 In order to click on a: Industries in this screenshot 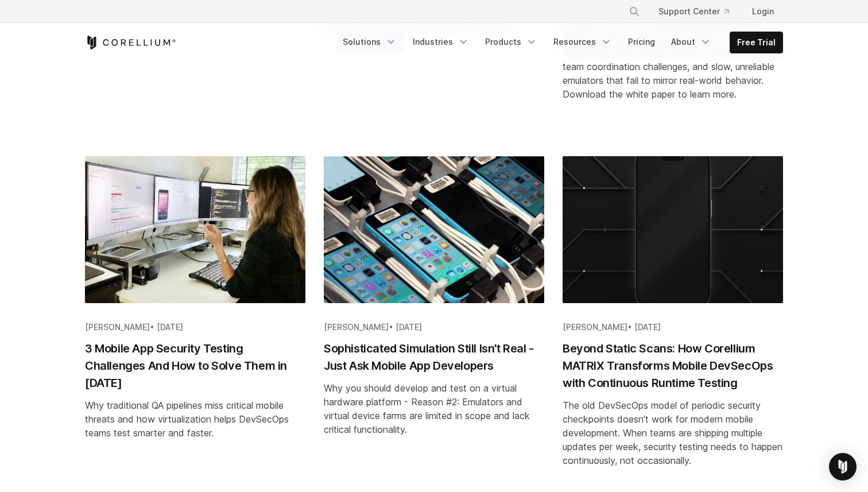, I will do `click(441, 42)`.